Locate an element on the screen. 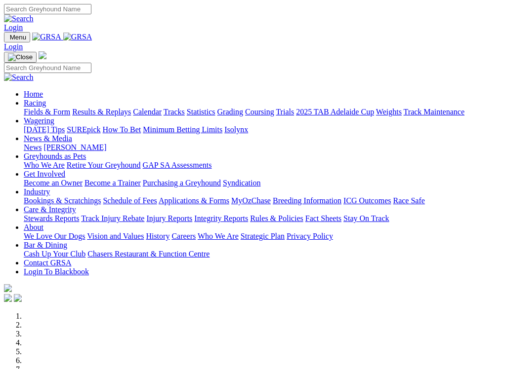  a: Tracks is located at coordinates (174, 112).